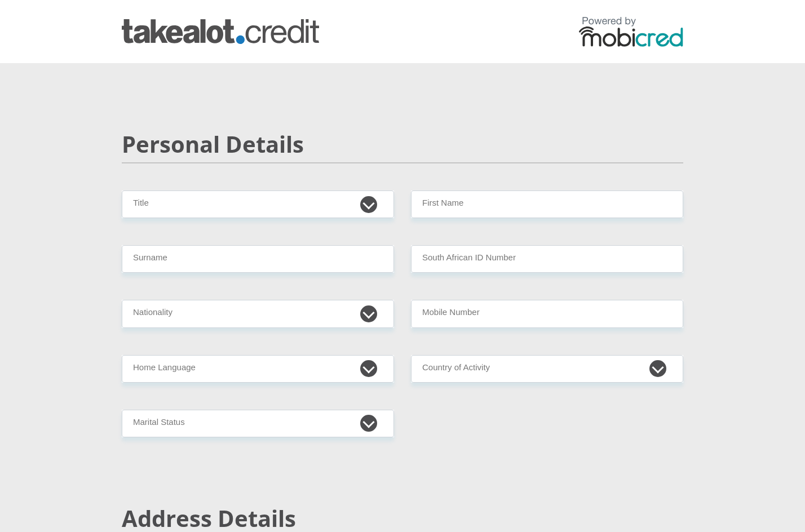  I want to click on input: Contact Number, so click(547, 313).